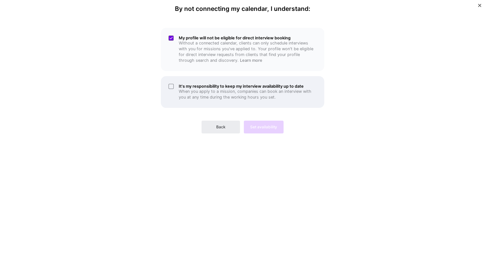  I want to click on button: Close, so click(479, 7).